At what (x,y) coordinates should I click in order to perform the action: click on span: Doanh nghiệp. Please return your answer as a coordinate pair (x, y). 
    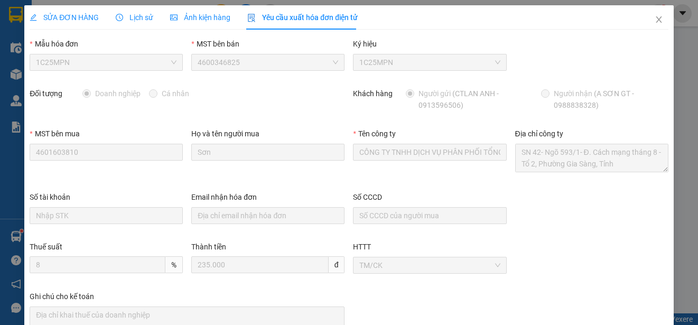
    Looking at the image, I should click on (118, 94).